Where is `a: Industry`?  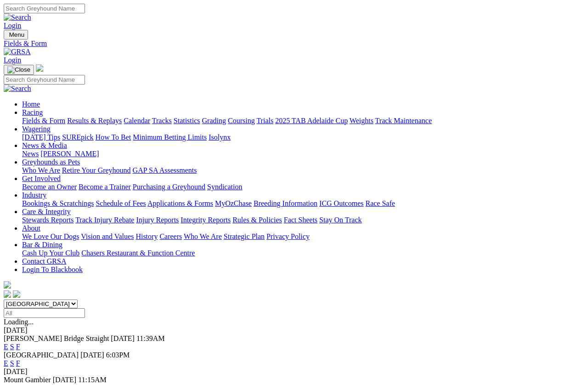
a: Industry is located at coordinates (34, 195).